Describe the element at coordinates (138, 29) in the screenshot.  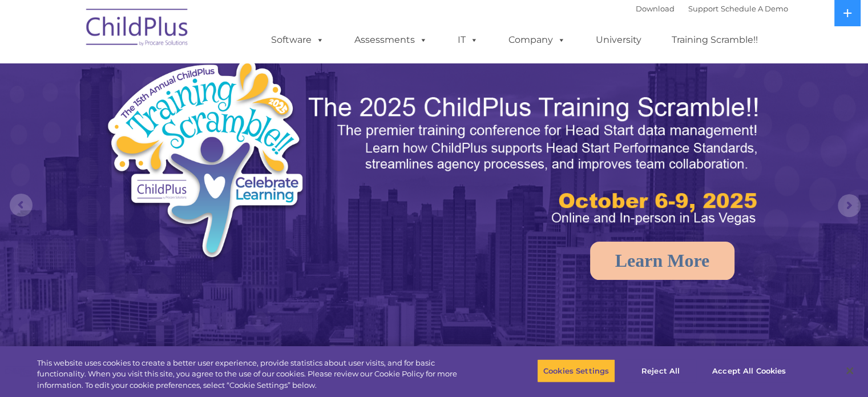
I see `img: ChildPlus by Procare Solutions` at that location.